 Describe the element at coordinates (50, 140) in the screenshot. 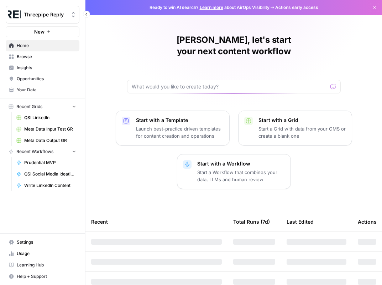

I see `span: Meta Data Output GR` at that location.